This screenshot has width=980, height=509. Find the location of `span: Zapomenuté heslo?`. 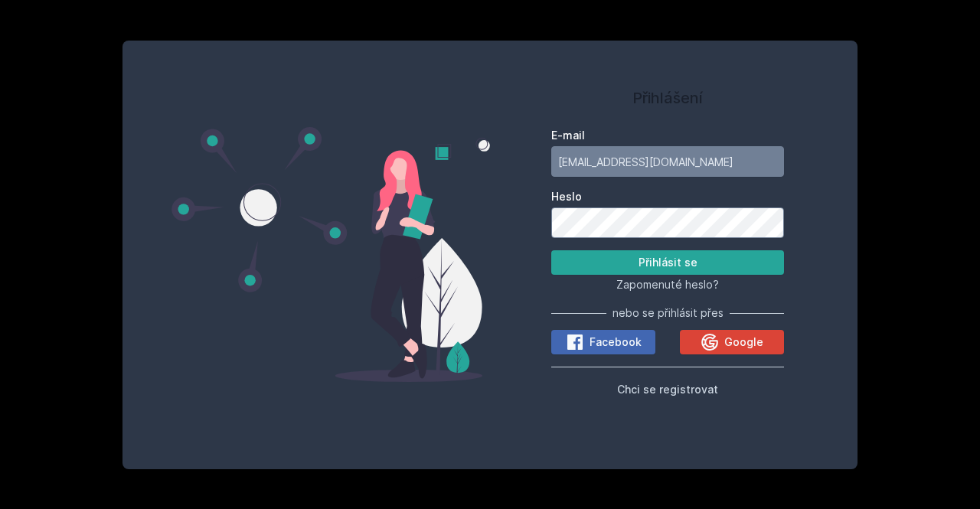

span: Zapomenuté heslo? is located at coordinates (667, 283).